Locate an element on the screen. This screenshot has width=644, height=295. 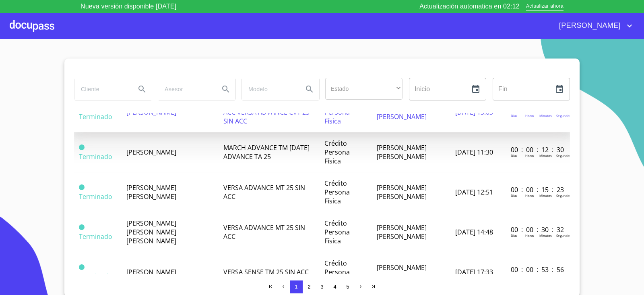
button: 3 is located at coordinates (322, 286).